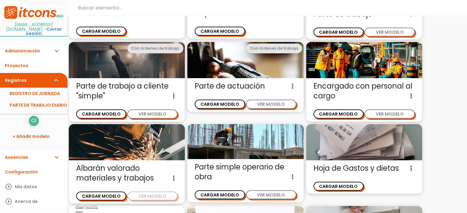 This screenshot has width=467, height=213. I want to click on img: gastos.jpg, so click(364, 142).